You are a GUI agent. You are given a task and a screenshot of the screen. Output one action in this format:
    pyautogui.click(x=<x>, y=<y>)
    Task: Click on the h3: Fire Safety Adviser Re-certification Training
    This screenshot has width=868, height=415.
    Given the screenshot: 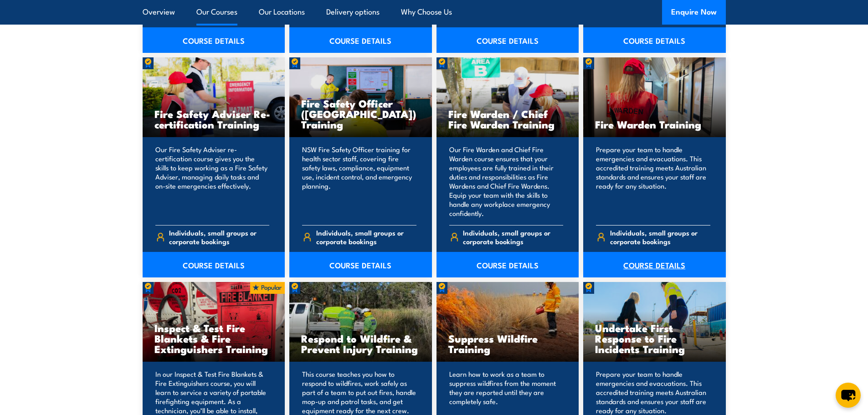 What is the action you would take?
    pyautogui.click(x=214, y=119)
    